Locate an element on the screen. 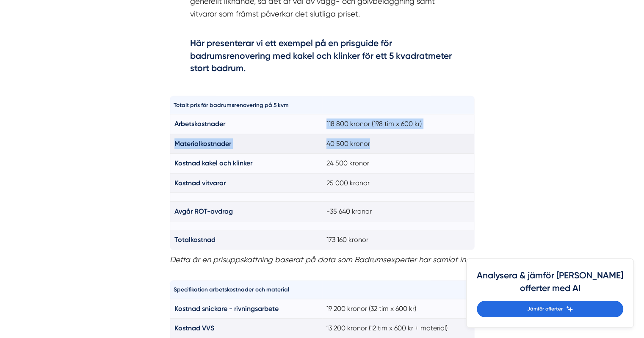  strong: Materialkostnader is located at coordinates (203, 143).